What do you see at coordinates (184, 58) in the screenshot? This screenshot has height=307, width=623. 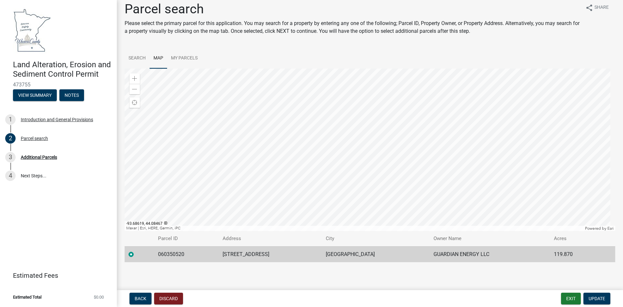 I see `a: My Parcels` at bounding box center [184, 58].